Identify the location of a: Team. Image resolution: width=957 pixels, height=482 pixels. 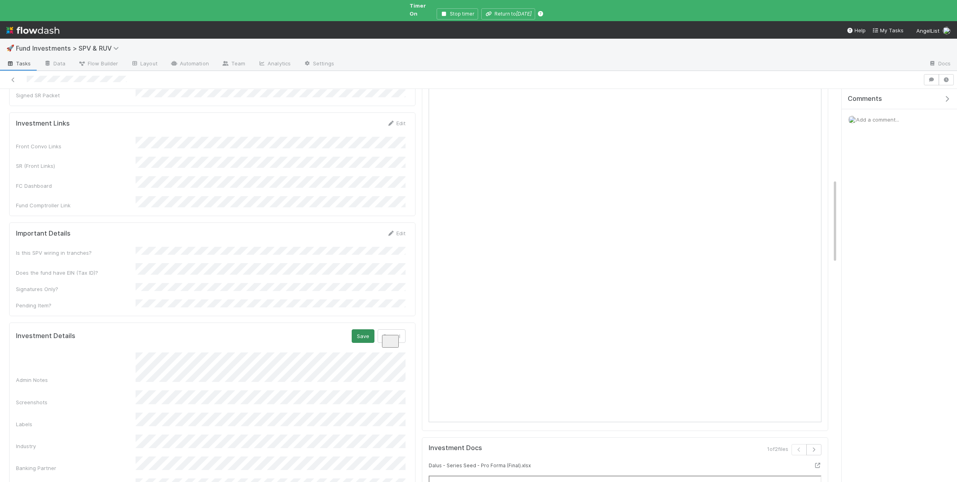
(233, 64).